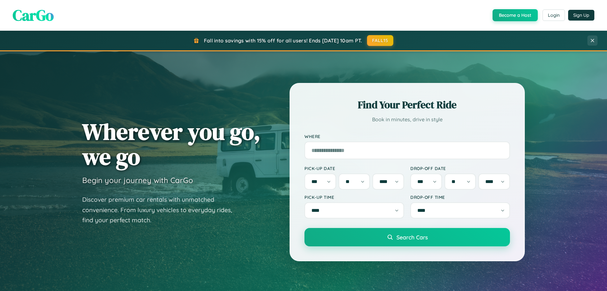 The height and width of the screenshot is (291, 607). I want to click on label: Pick-up Date, so click(354, 168).